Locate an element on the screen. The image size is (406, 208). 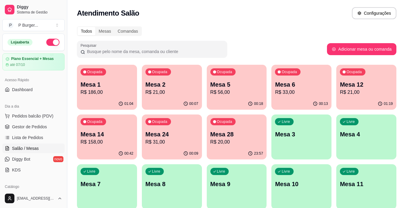
h2: Atendimento Salão is located at coordinates (108, 13).